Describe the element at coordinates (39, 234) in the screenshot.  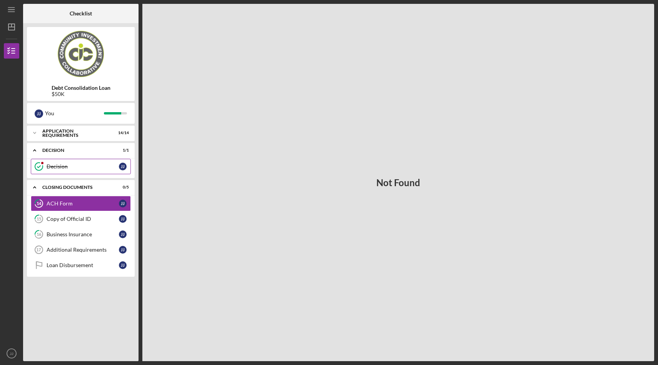
I see `tspan: 16` at that location.